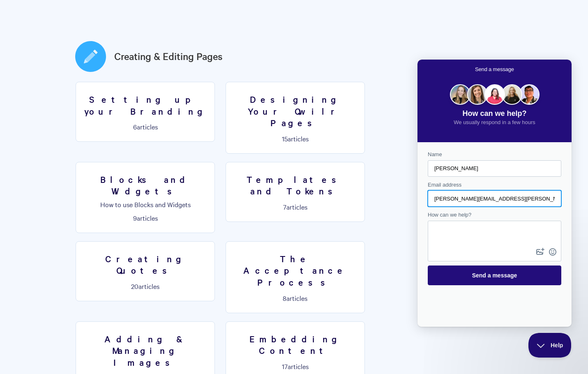  Describe the element at coordinates (77, 62) in the screenshot. I see `span: We usually respond in a few hours` at that location.